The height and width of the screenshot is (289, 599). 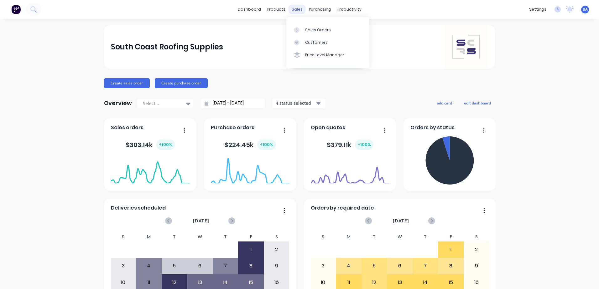 I want to click on a: Customers, so click(x=328, y=43).